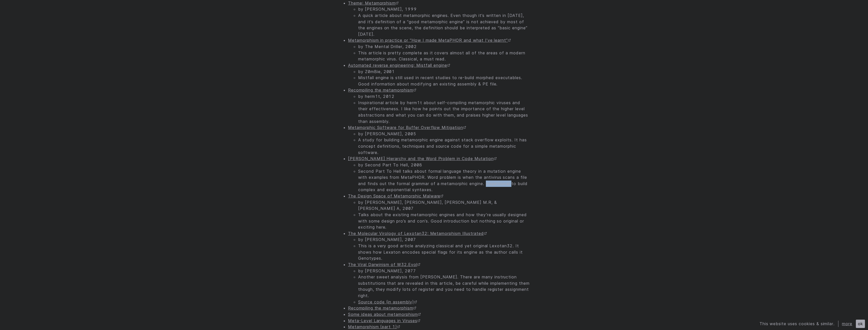  I want to click on li: This is a very good article analyzing classical and yet original Lexotan32. It shows how Lexaton ..., so click(444, 252).